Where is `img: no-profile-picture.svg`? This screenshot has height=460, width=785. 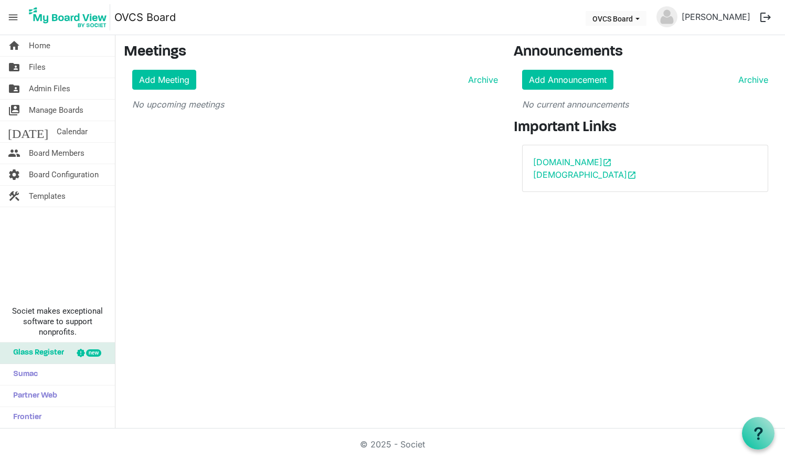
img: no-profile-picture.svg is located at coordinates (667, 17).